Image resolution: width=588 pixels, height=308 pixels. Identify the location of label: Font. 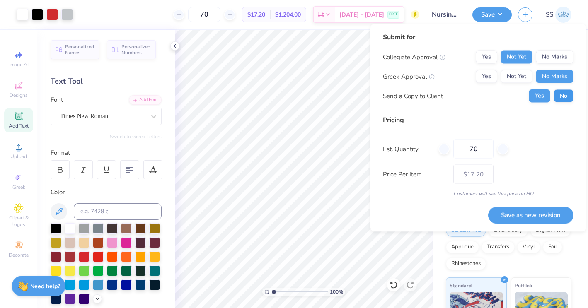
(57, 100).